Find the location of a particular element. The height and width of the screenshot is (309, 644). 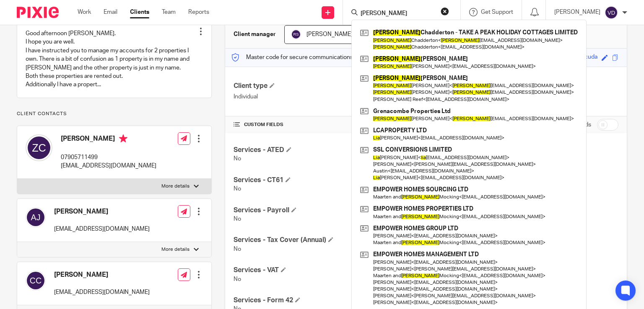

p: 07905711499 is located at coordinates (108, 158).